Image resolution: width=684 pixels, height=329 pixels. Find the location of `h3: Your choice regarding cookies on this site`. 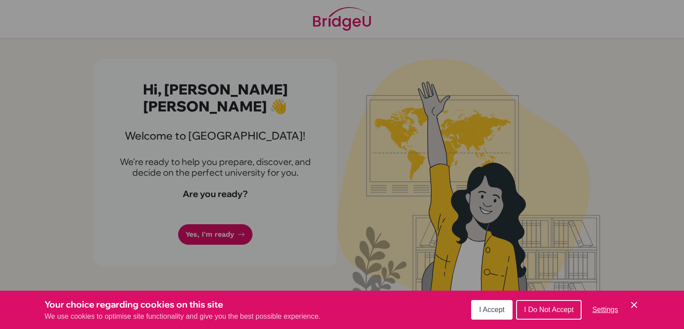

h3: Your choice regarding cookies on this site is located at coordinates (183, 304).